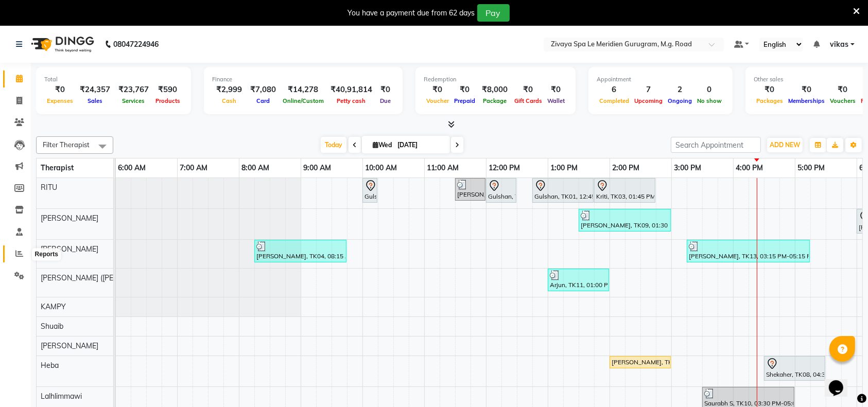  Describe the element at coordinates (839, 44) in the screenshot. I see `span: vikas` at that location.